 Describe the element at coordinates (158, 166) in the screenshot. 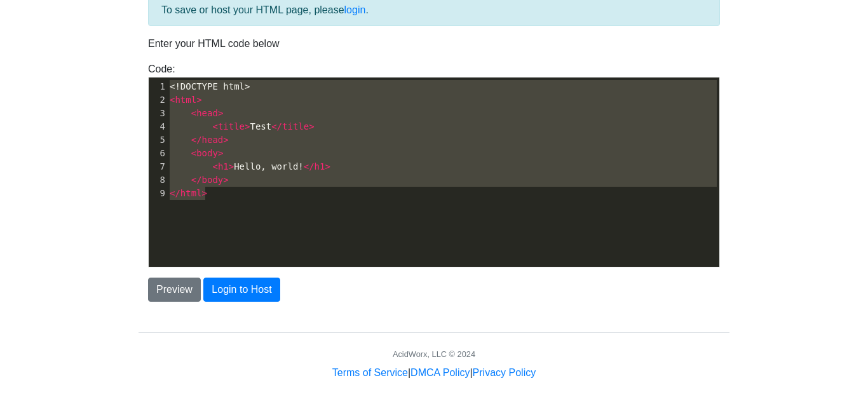

I see `div: 7` at that location.